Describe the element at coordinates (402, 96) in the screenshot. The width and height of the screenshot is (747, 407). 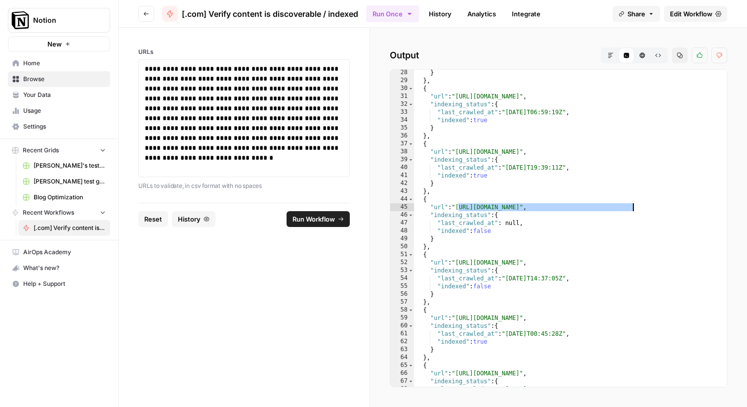
I see `div: 31` at that location.